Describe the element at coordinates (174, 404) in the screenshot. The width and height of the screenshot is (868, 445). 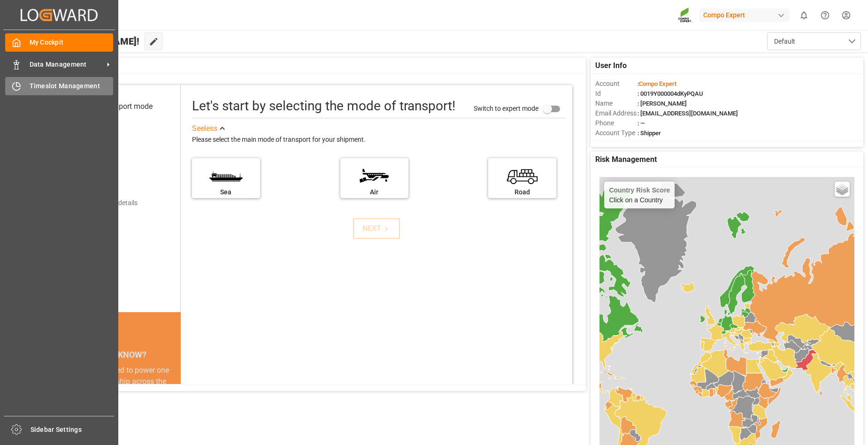
I see `button: next slide / item` at that location.